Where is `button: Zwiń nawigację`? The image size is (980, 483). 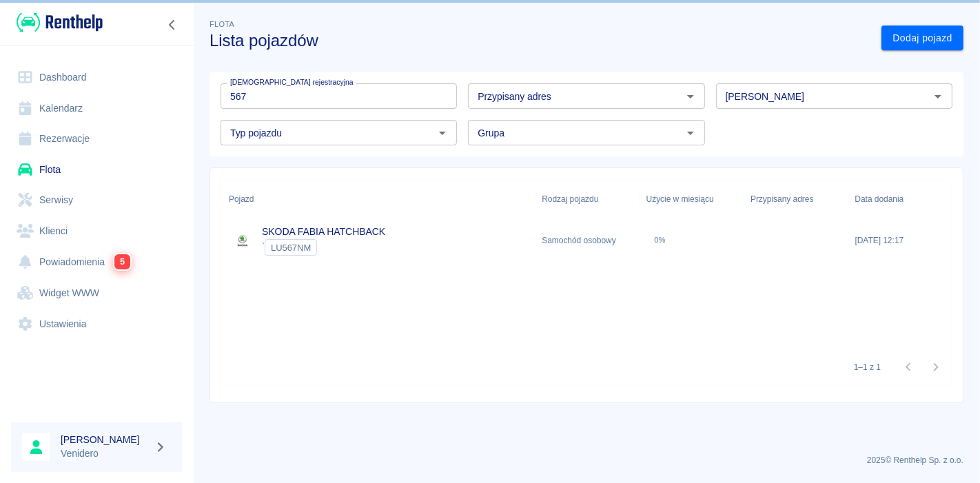 button: Zwiń nawigację is located at coordinates (172, 25).